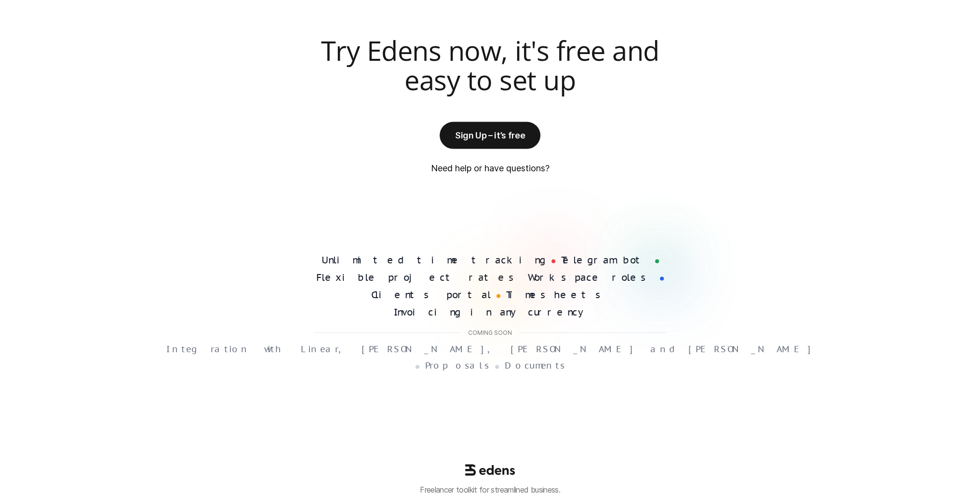 The height and width of the screenshot is (495, 980). Describe the element at coordinates (490, 64) in the screenshot. I see `h2: Try Edens now, it's free and easy to set up` at that location.